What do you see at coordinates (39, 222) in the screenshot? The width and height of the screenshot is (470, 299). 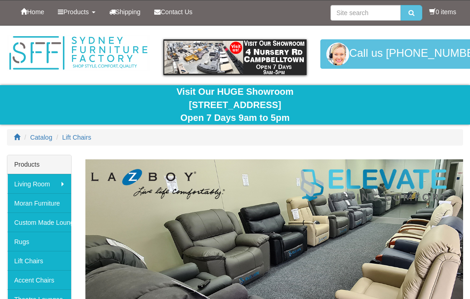 I see `a: Custom Made Lounges` at bounding box center [39, 222].